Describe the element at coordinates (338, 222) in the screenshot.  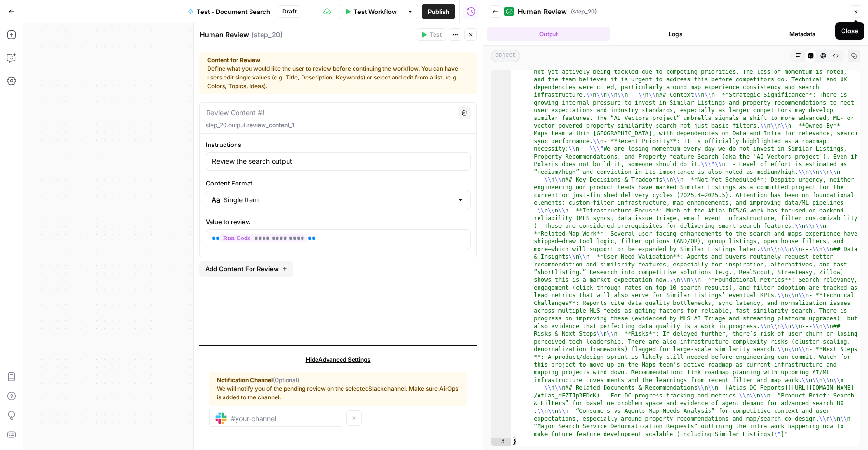
I see `label: Value to review` at that location.